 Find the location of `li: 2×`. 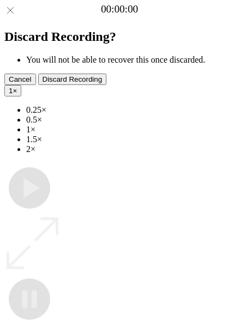

li: 2× is located at coordinates (130, 149).